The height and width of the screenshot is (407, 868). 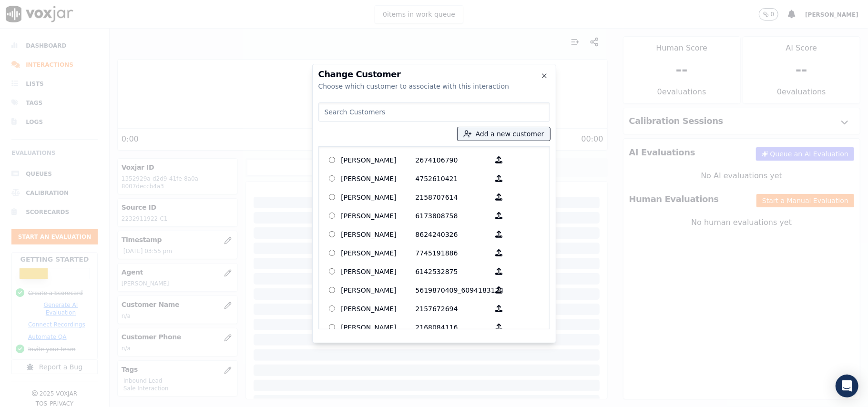 I want to click on p: 2168084116, so click(x=452, y=327).